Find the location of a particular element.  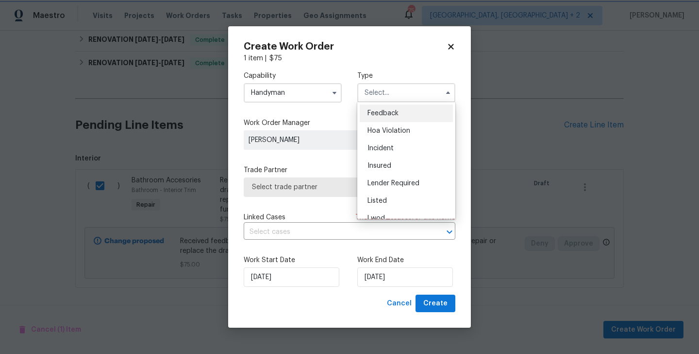

span: Incident is located at coordinates (381, 148).